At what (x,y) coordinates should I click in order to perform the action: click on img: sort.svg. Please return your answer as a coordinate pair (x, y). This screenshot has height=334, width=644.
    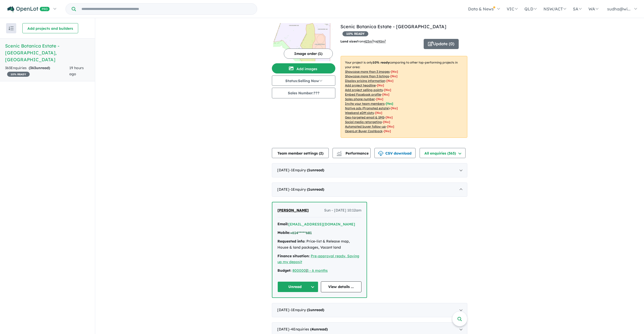
    Looking at the image, I should click on (12, 28).